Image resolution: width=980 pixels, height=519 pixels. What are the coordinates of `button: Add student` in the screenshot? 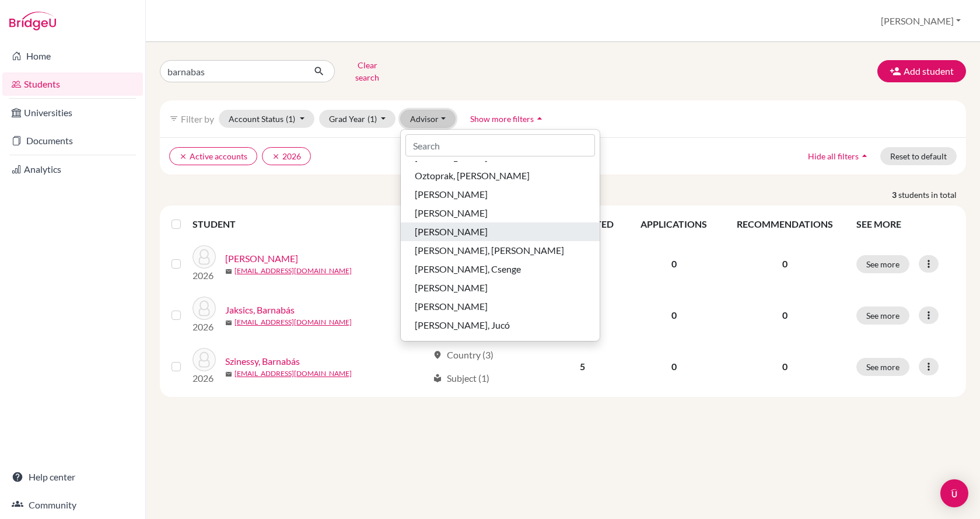 It's located at (922, 71).